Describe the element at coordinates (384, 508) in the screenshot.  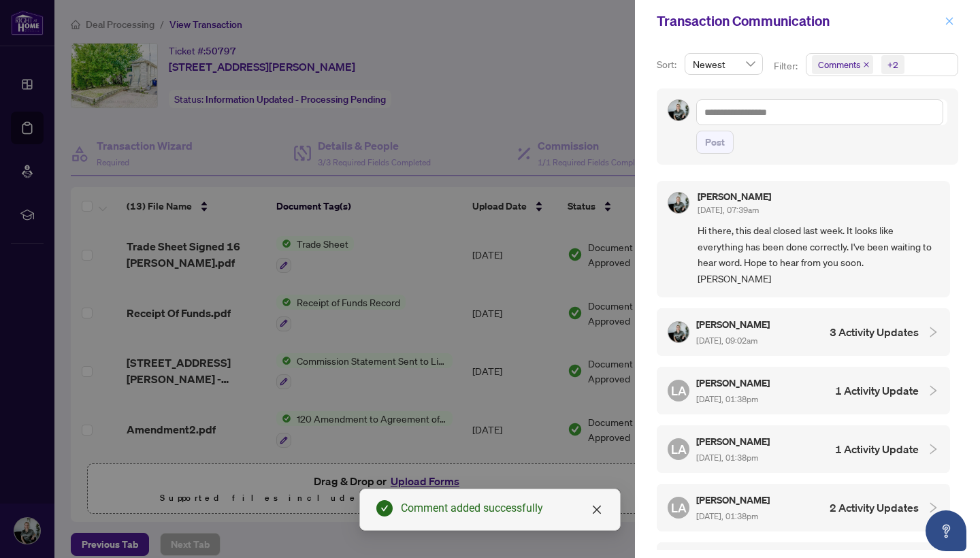
I see `span: check-circle` at that location.